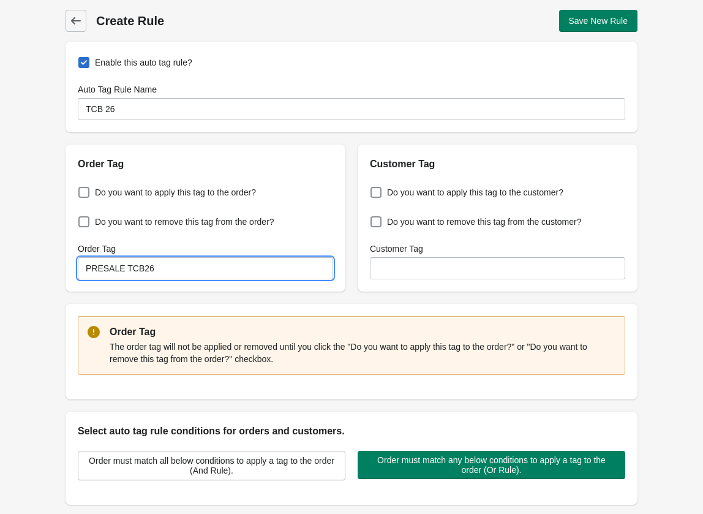 This screenshot has height=514, width=703. Describe the element at coordinates (484, 222) in the screenshot. I see `span: Do you want to remove this tag from the customer?` at that location.